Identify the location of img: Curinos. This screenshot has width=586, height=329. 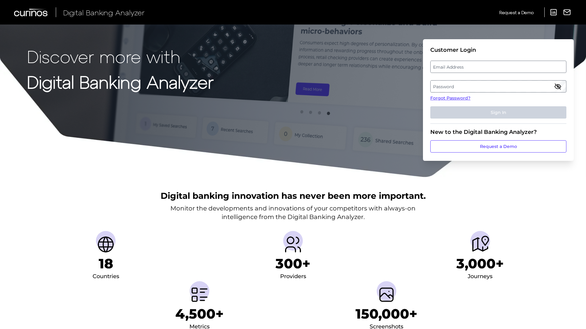
(31, 12).